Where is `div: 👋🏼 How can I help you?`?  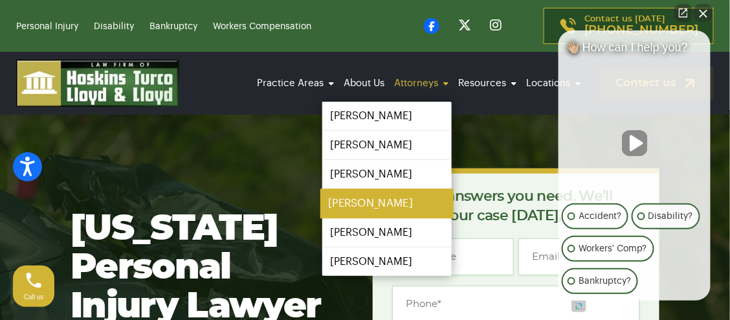
div: 👋🏼 How can I help you? is located at coordinates (635, 51).